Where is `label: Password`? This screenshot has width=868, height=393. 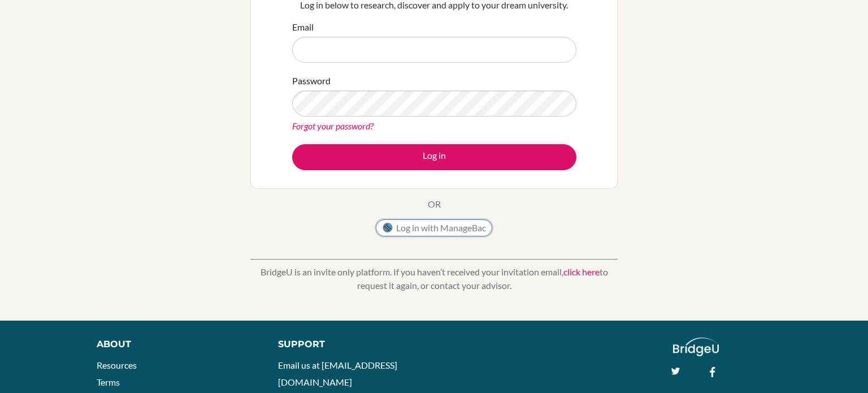
label: Password is located at coordinates (312, 81).